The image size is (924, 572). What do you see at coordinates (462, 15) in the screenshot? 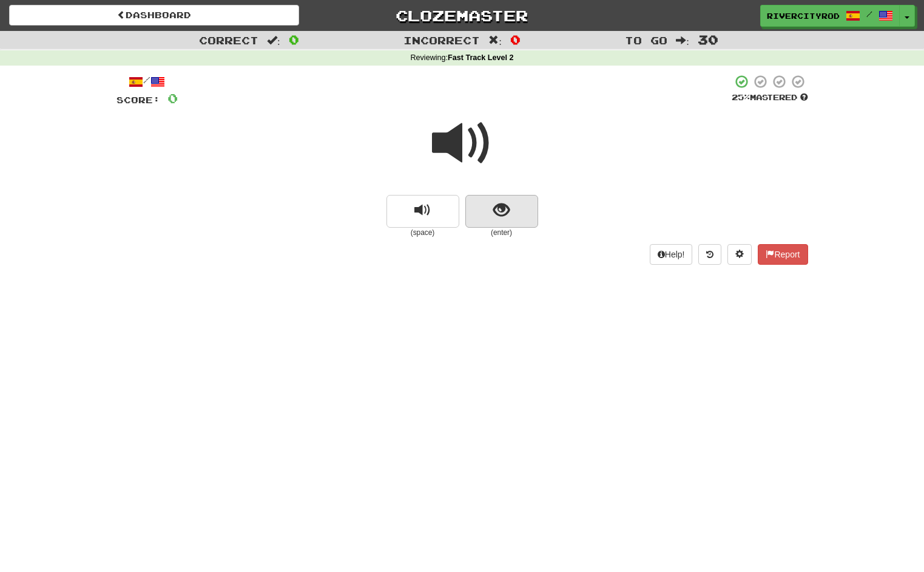
I see `a: Clozemaster` at bounding box center [462, 15].